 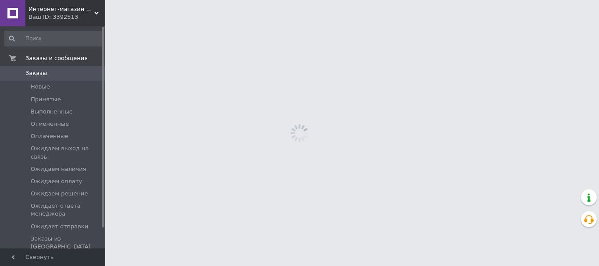 What do you see at coordinates (59, 194) in the screenshot?
I see `span: Ожидаем решение` at bounding box center [59, 194].